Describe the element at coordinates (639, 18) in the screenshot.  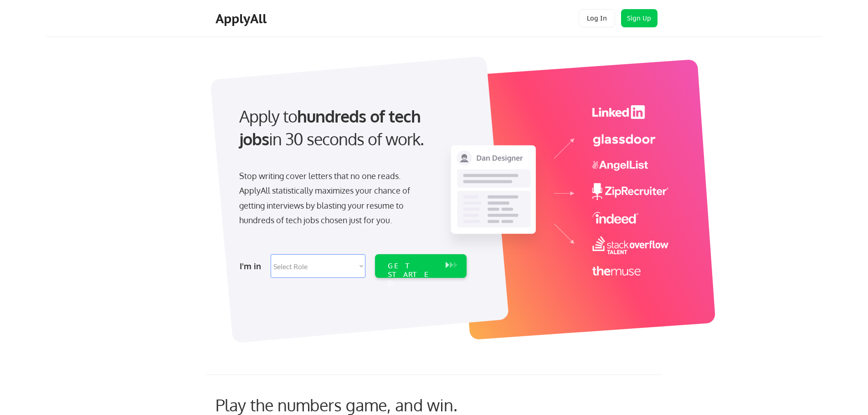
I see `button: Sign Up` at that location.